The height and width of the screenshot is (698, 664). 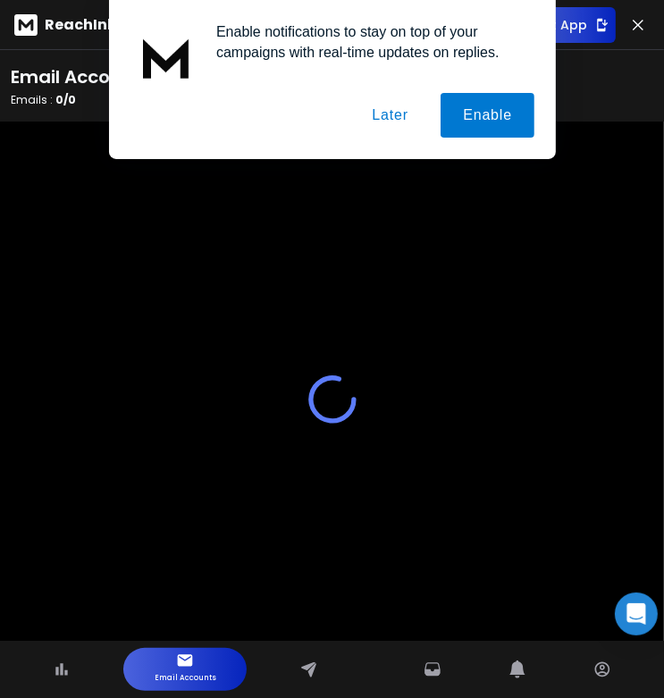 What do you see at coordinates (487, 115) in the screenshot?
I see `button: Enable` at bounding box center [487, 115].